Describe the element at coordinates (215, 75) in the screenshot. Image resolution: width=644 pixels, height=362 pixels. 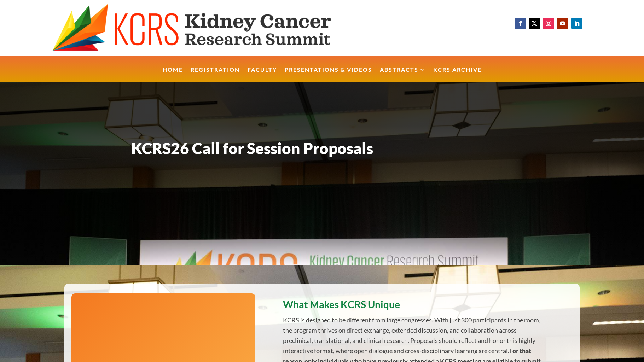
I see `a: Registration` at that location.